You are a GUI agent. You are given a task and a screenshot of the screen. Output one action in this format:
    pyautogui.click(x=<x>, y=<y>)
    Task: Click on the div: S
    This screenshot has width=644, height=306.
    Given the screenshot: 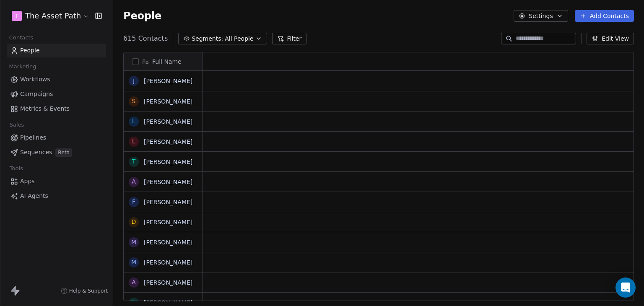 What is the action you would take?
    pyautogui.click(x=133, y=101)
    